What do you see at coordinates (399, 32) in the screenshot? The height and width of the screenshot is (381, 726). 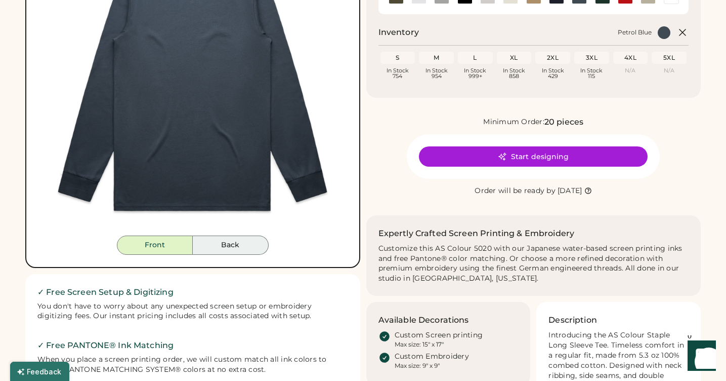 I see `h2: Inventory` at bounding box center [399, 32].